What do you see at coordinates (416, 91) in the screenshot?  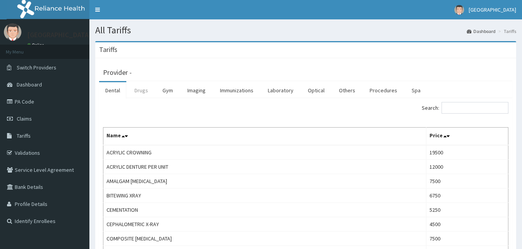 I see `a: Spa` at bounding box center [416, 91].